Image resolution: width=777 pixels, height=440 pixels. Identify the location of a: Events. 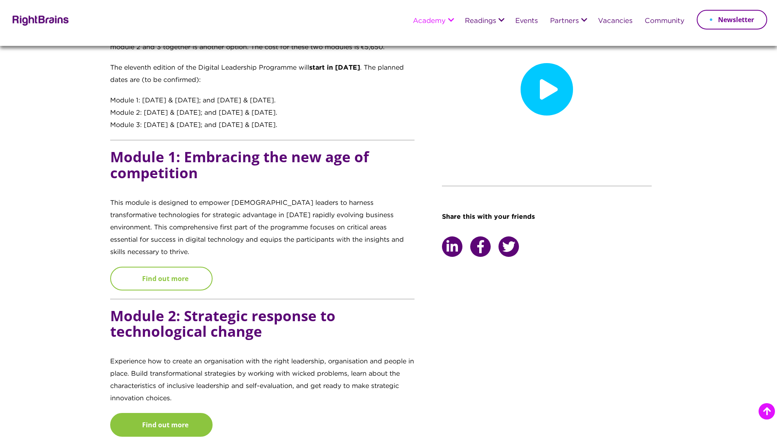
(527, 21).